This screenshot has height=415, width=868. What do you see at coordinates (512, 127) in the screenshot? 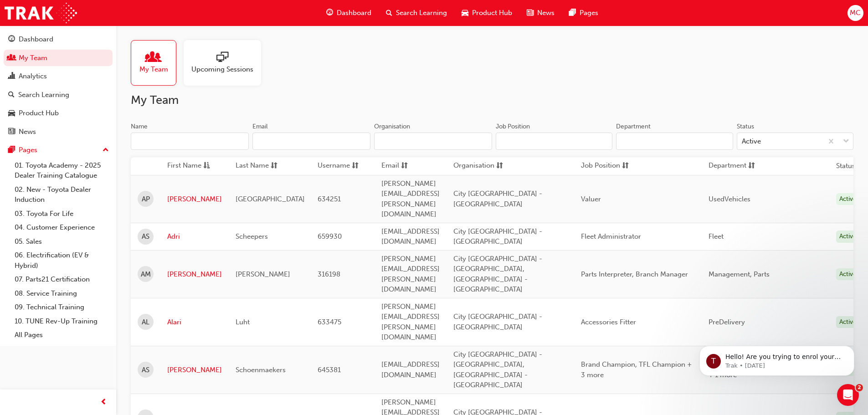
I see `div: Job Position` at bounding box center [512, 127].